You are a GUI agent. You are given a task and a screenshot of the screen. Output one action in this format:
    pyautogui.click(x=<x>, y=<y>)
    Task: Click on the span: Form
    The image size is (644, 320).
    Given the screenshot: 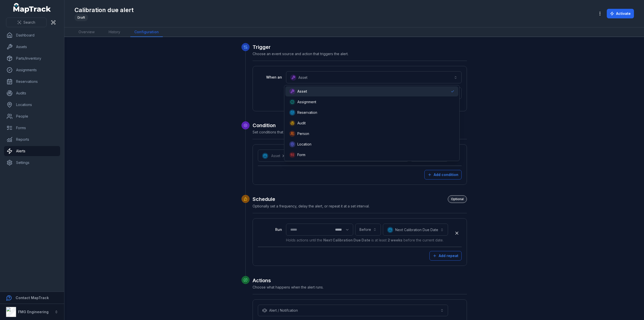 What is the action you would take?
    pyautogui.click(x=301, y=155)
    